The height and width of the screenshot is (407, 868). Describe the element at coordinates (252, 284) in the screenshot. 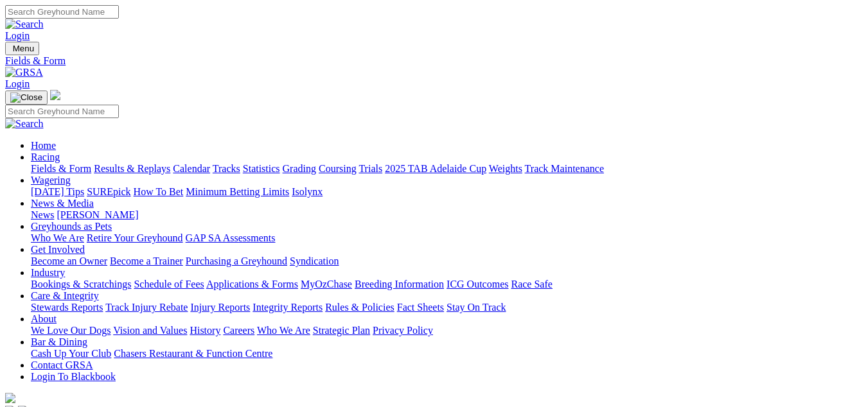

I see `a: Applications & Forms` at that location.